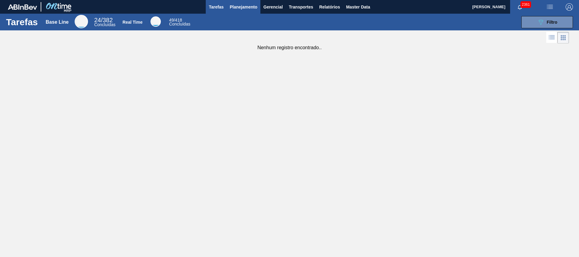  What do you see at coordinates (301, 7) in the screenshot?
I see `span: Transportes` at bounding box center [301, 7].